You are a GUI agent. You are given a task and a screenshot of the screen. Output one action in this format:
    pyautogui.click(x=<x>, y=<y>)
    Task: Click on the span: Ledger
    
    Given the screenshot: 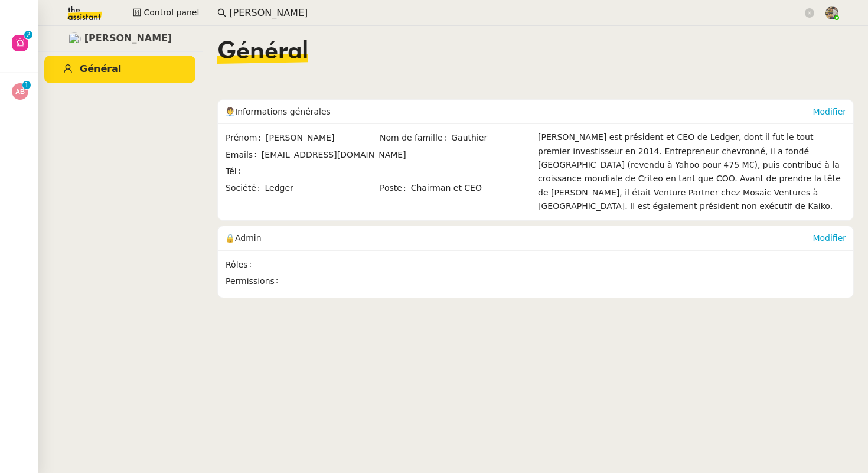 What is the action you would take?
    pyautogui.click(x=321, y=188)
    